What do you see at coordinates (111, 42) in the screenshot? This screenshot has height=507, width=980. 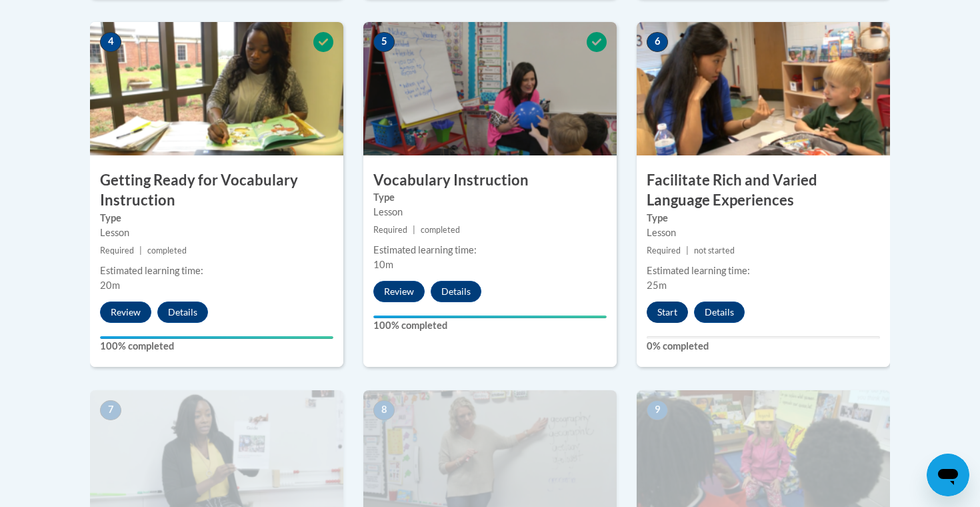 I see `span: 4` at bounding box center [111, 42].